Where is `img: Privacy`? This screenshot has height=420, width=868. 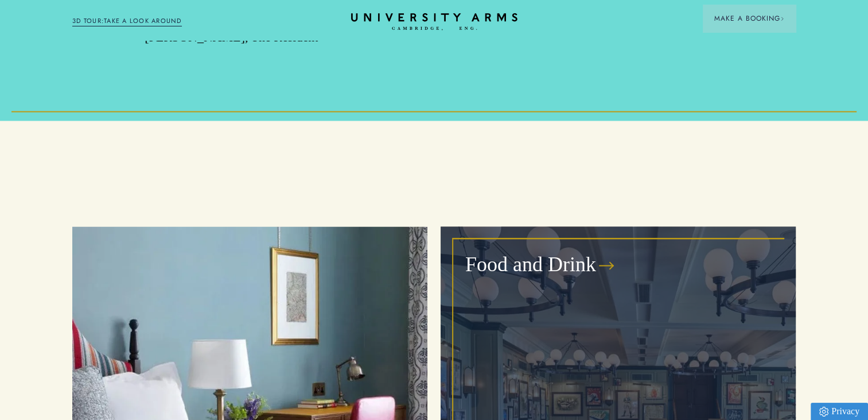
img: Privacy is located at coordinates (824, 411).